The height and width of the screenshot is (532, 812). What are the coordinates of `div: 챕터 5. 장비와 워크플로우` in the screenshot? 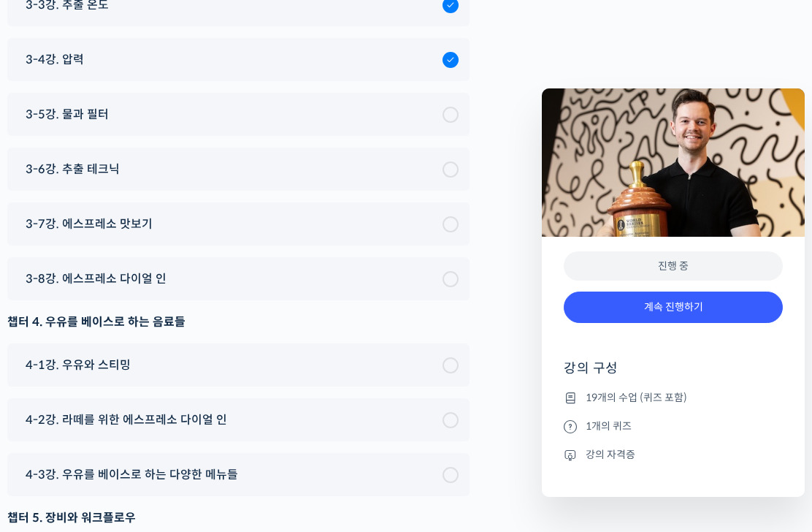 It's located at (238, 518).